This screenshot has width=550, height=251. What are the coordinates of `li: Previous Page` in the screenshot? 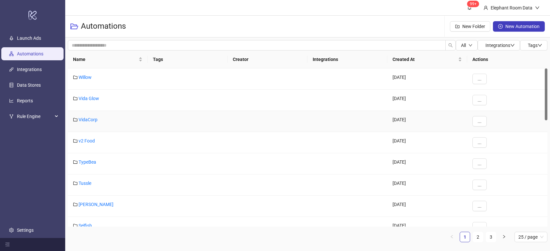 It's located at (452, 237).